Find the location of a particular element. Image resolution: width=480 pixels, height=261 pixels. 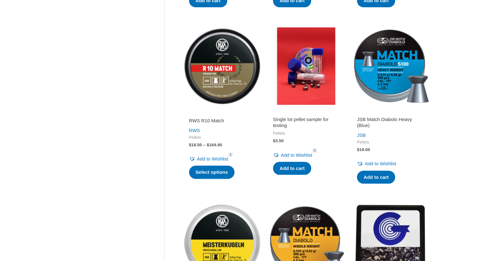

a: RWS R10 Match is located at coordinates (222, 122).